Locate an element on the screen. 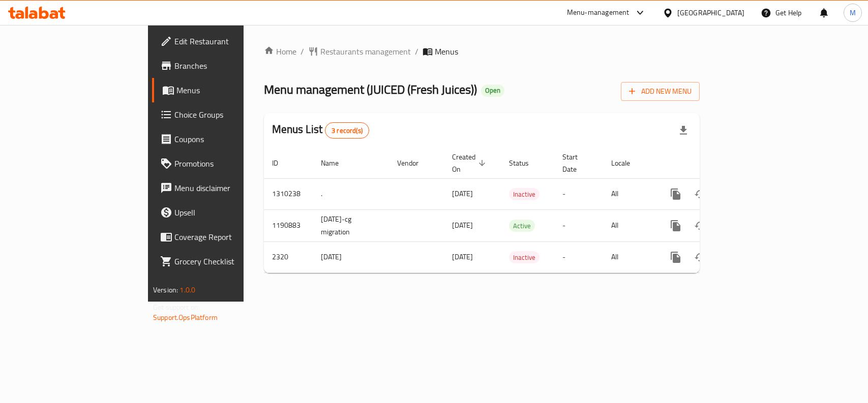 The image size is (868, 403). a: Restaurants management is located at coordinates (360, 51).